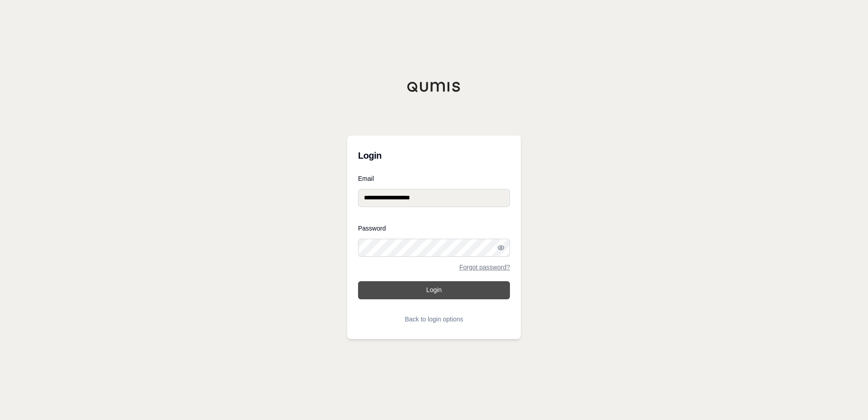  What do you see at coordinates (434, 178) in the screenshot?
I see `label: Email` at bounding box center [434, 178].